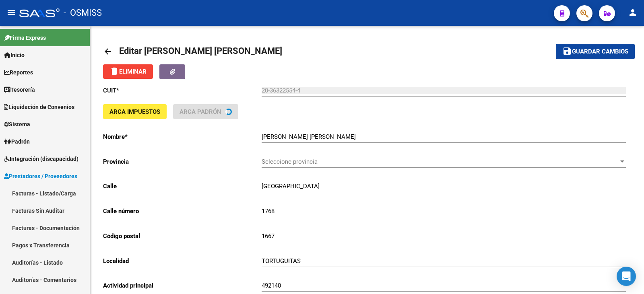  What do you see at coordinates (17, 141) in the screenshot?
I see `span: Padrón` at bounding box center [17, 141].